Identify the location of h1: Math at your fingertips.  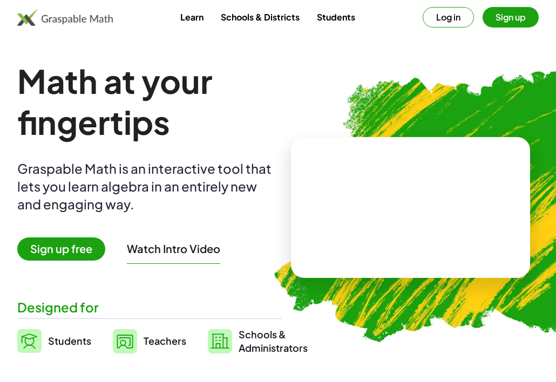
(150, 102).